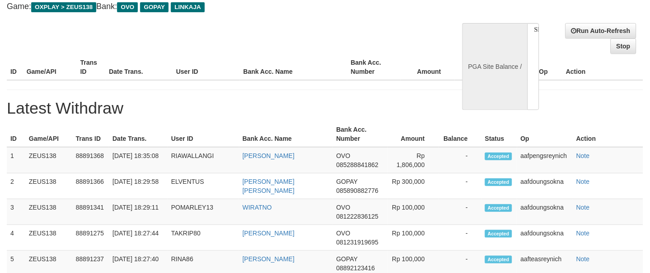  Describe the element at coordinates (203, 212) in the screenshot. I see `td: POMARLEY13` at that location.